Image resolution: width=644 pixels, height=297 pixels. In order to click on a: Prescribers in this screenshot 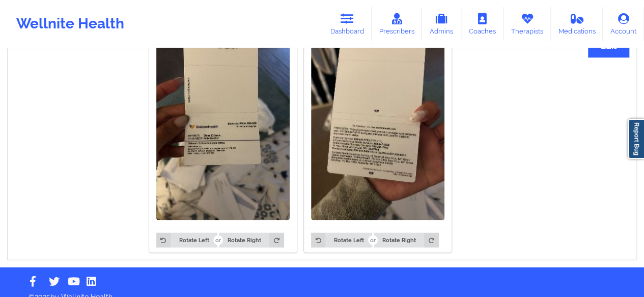, I will do `click(397, 24)`.